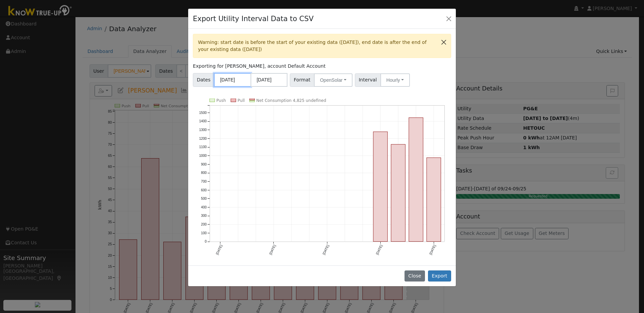  Describe the element at coordinates (204, 190) in the screenshot. I see `text: 600` at that location.